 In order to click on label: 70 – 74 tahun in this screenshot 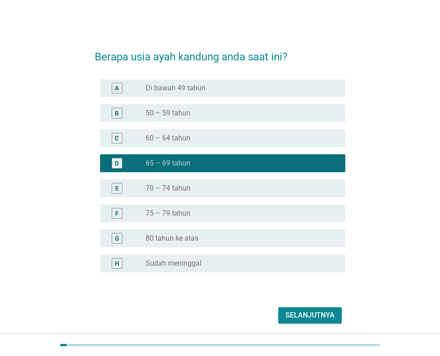, I will do `click(168, 188)`.